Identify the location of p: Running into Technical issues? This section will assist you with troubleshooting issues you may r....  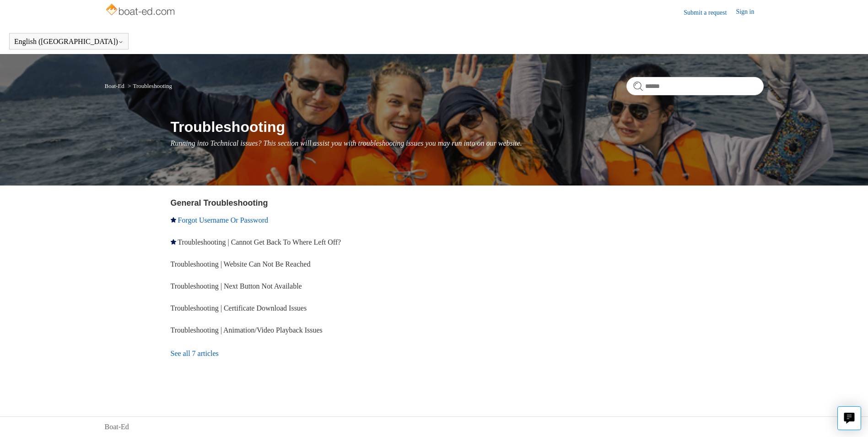
(468, 143).